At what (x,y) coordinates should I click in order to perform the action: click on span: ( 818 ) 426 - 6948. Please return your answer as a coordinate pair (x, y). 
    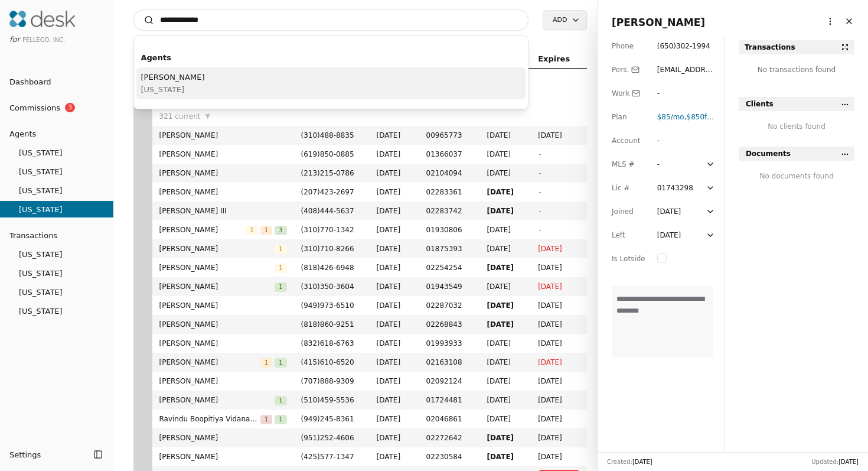
    Looking at the image, I should click on (328, 268).